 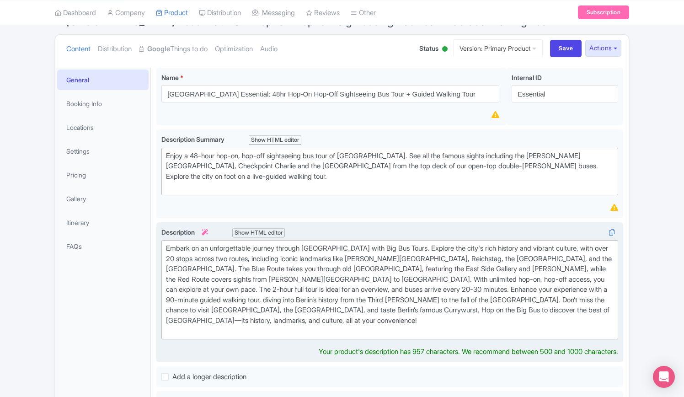 I want to click on input: Save, so click(x=566, y=48).